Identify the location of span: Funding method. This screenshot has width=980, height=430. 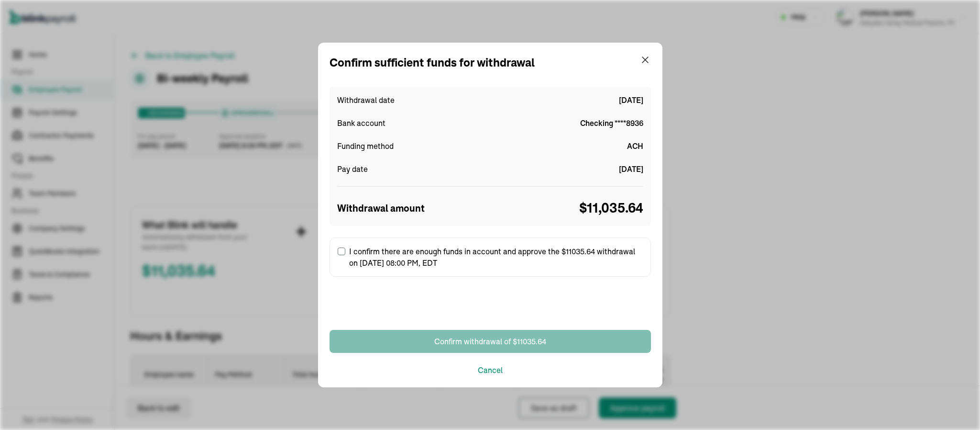
(365, 146).